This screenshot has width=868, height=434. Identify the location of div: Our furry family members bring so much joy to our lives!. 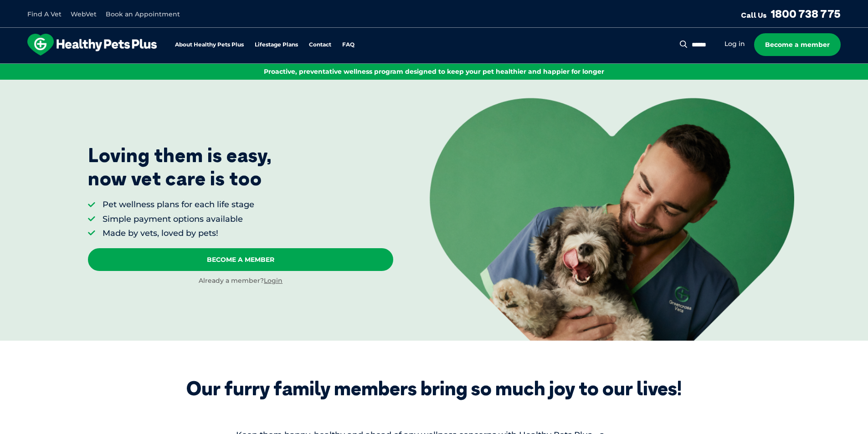
(434, 389).